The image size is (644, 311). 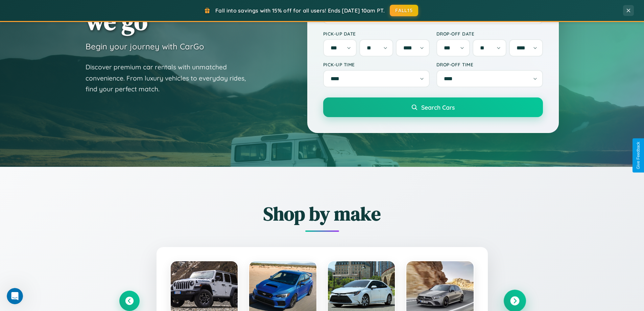 I want to click on p: Discover premium car rentals with unmatched convenience. From luxury vehicles to everyday rides, ..., so click(x=170, y=78).